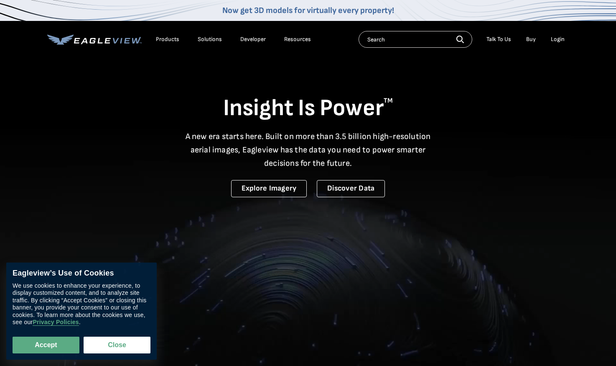  What do you see at coordinates (416, 39) in the screenshot?
I see `input: Search` at bounding box center [416, 39].